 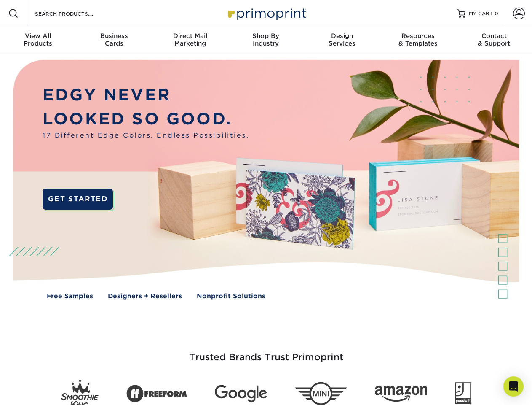 I want to click on div: & Templates, so click(x=418, y=40).